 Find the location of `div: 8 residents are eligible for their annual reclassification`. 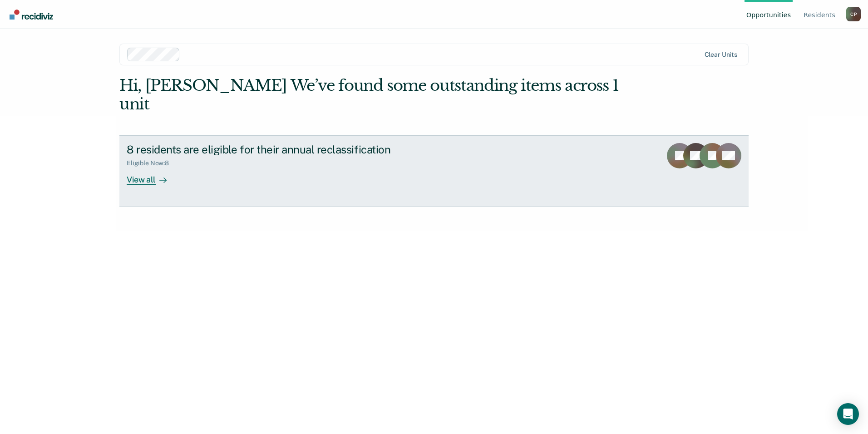

div: 8 residents are eligible for their annual reclassification is located at coordinates (286, 150).